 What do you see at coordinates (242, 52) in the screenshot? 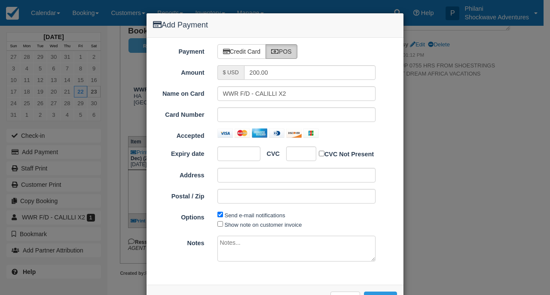
I see `label: Credit Card` at bounding box center [242, 52].